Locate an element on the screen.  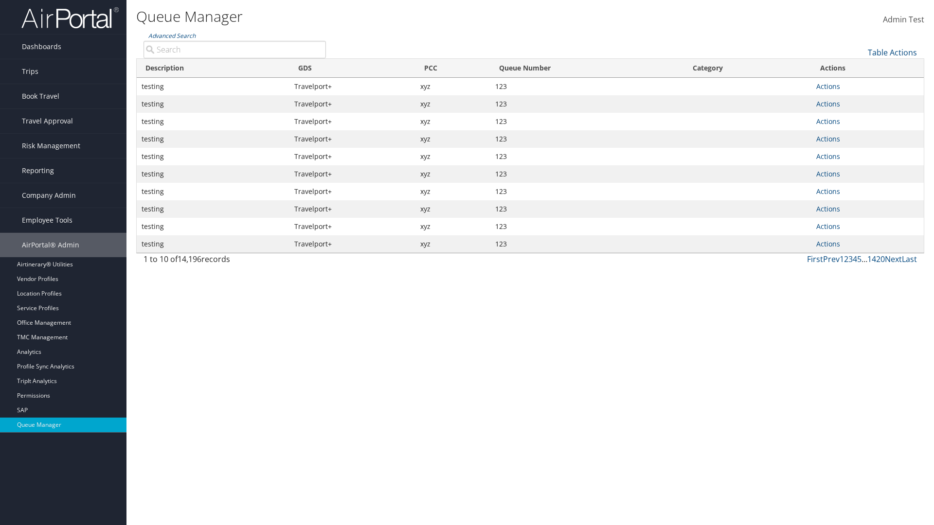
span: Dashboards is located at coordinates (41, 47).